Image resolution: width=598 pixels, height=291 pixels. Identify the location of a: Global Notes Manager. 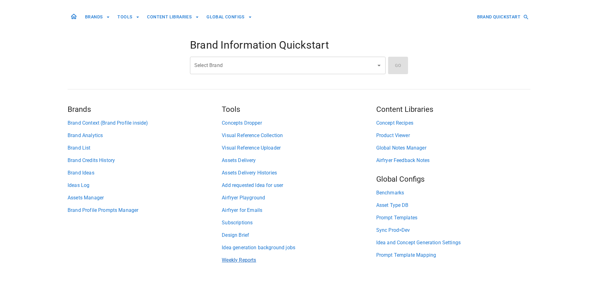
(453, 148).